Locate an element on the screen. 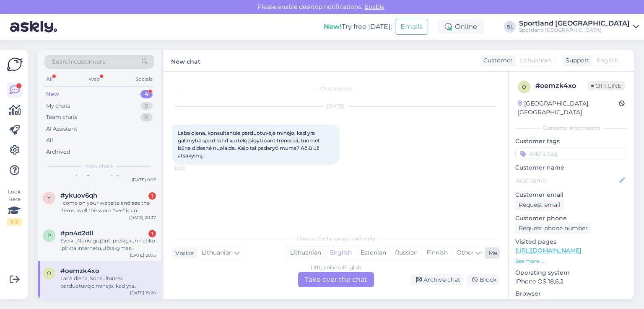 The height and width of the screenshot is (309, 644). span: Search customers is located at coordinates (78, 61).